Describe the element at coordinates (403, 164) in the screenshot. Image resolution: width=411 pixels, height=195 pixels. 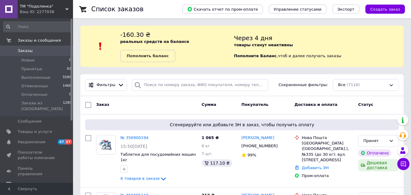
I see `button: Чат с покупателем` at that location.